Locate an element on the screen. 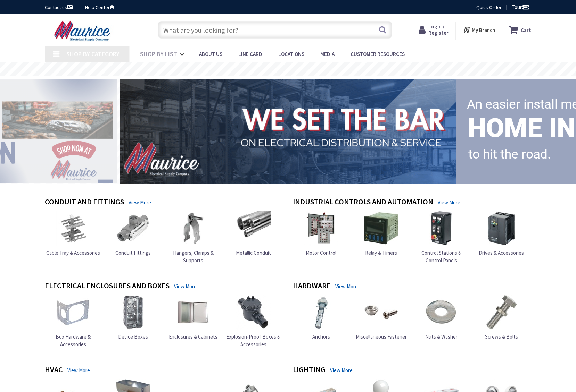  a: Metallic Conduit Metallic Conduit is located at coordinates (253, 234).